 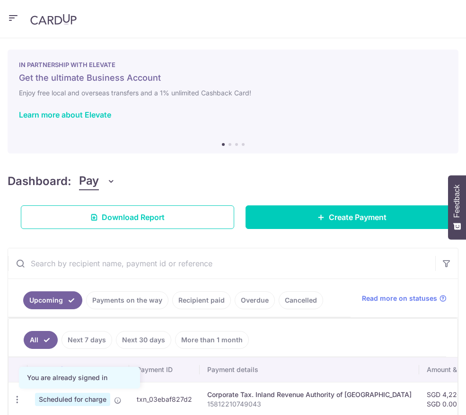 I want to click on button: Pay, so click(x=97, y=181).